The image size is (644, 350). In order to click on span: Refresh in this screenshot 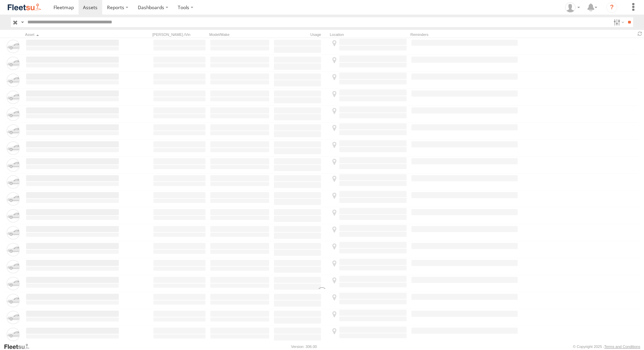, I will do `click(640, 33)`.